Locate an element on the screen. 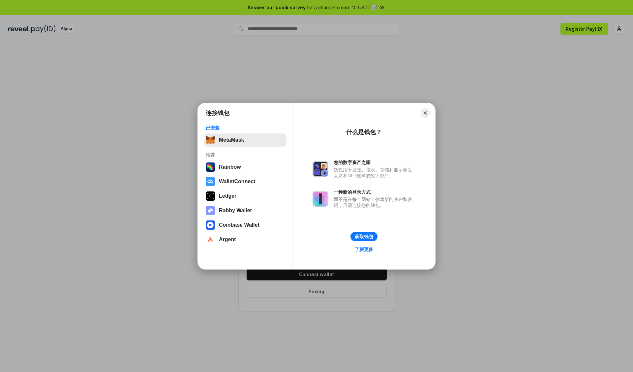  button: Argent is located at coordinates (245, 240).